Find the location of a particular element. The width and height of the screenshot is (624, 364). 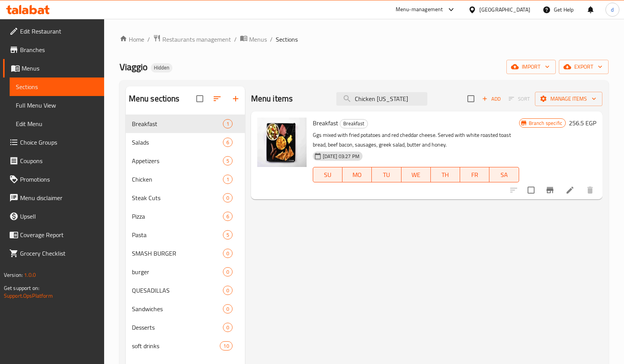

button: Add is located at coordinates (491, 98).